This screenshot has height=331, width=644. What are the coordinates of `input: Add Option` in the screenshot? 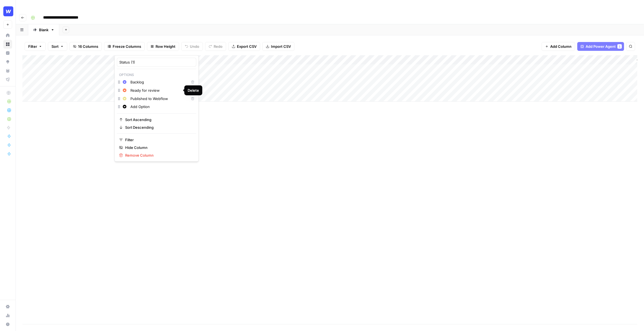 It's located at (162, 107).